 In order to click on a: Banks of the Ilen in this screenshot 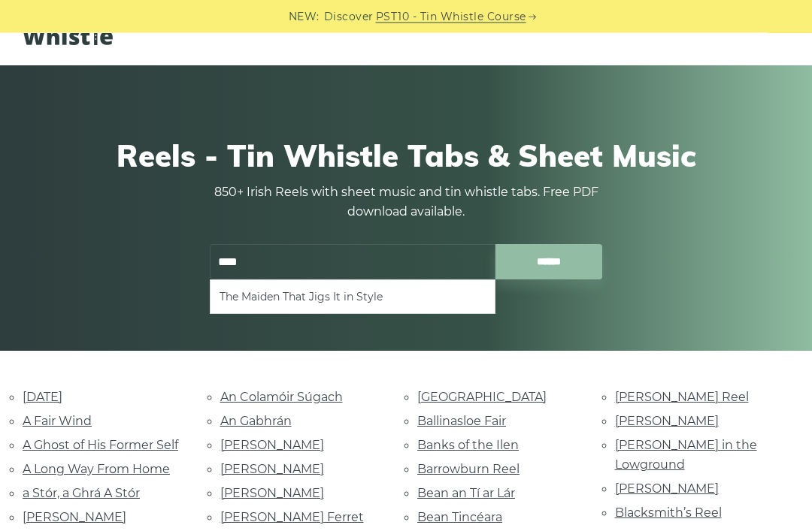, I will do `click(468, 445)`.